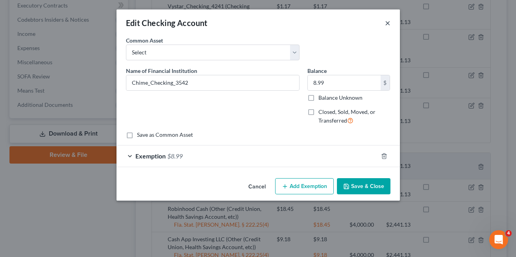 The image size is (516, 257). Describe the element at coordinates (257, 187) in the screenshot. I see `button: Cancel` at that location.